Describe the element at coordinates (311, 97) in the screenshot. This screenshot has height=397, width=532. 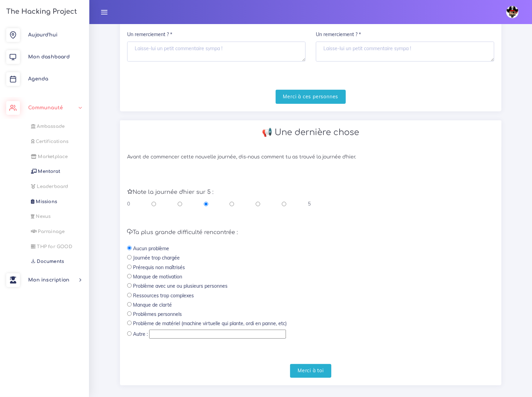
I see `input: Merci à ces personnes` at that location.